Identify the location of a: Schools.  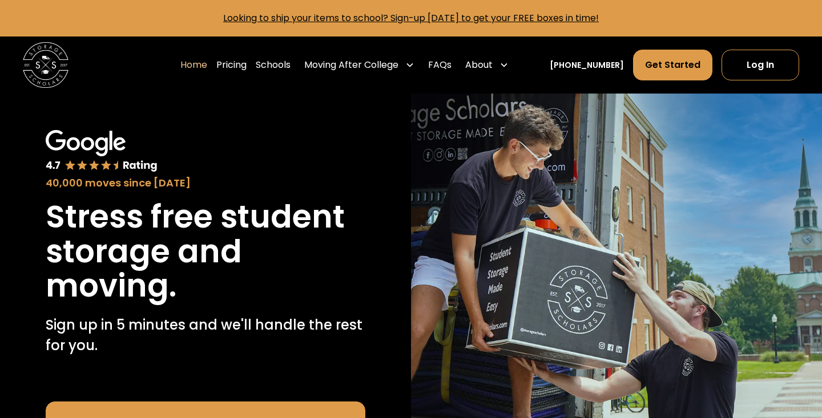
(273, 65).